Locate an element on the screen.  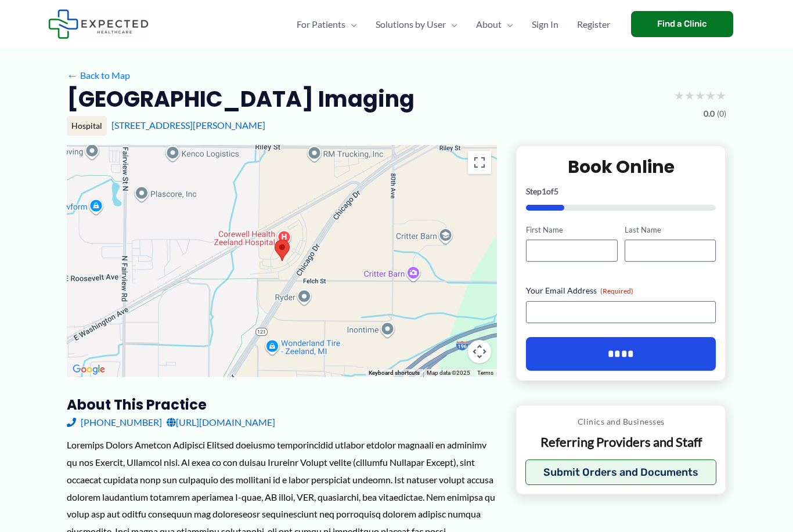
span: (0) is located at coordinates (721, 114).